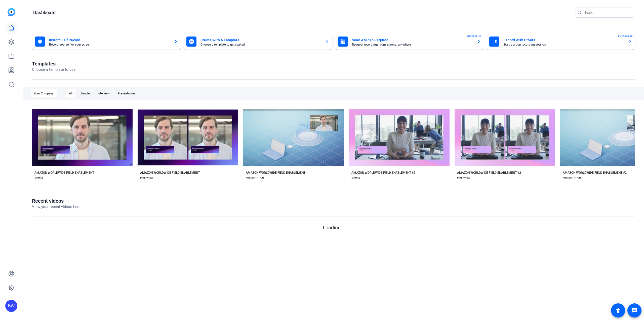 This screenshot has width=644, height=320. I want to click on button: Record With OthersStart a group recording sessionENTERPRISE, so click(561, 42).